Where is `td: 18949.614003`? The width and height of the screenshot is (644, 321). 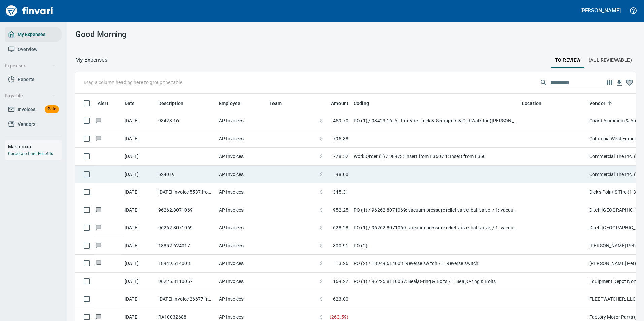 td: 18949.614003 is located at coordinates (186, 264).